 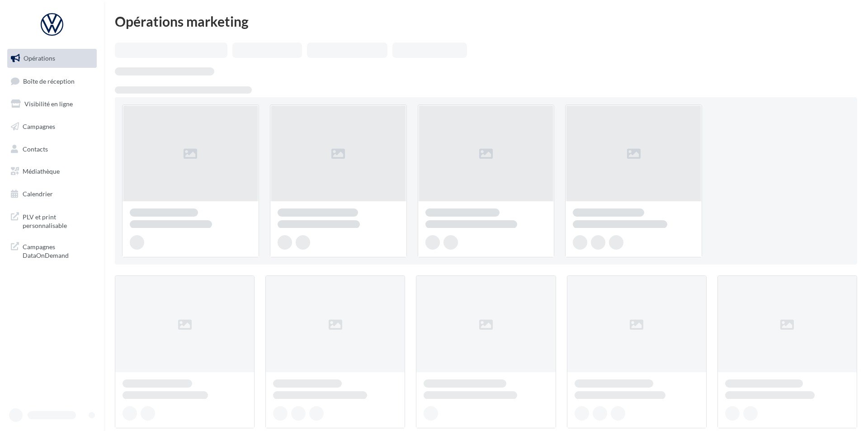 I want to click on a: Contacts, so click(x=52, y=149).